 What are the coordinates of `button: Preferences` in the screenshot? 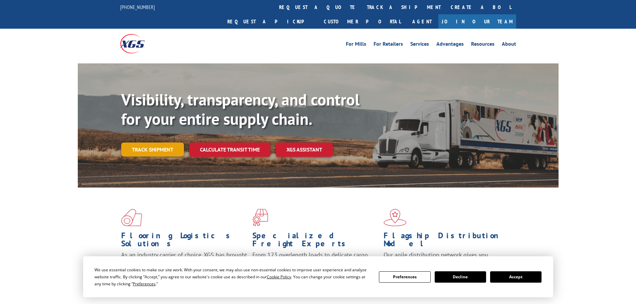 It's located at (404, 277).